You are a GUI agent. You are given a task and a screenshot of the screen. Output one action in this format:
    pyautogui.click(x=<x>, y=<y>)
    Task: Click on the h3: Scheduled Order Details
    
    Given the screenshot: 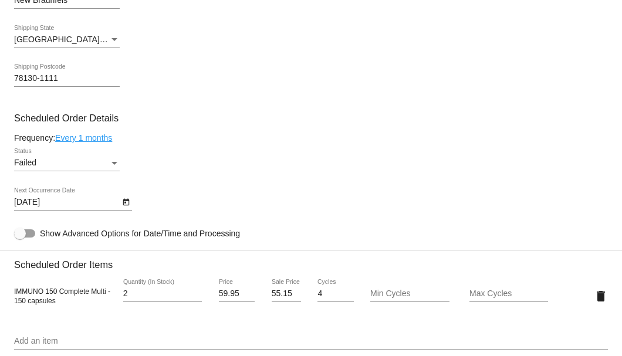 What is the action you would take?
    pyautogui.click(x=311, y=118)
    